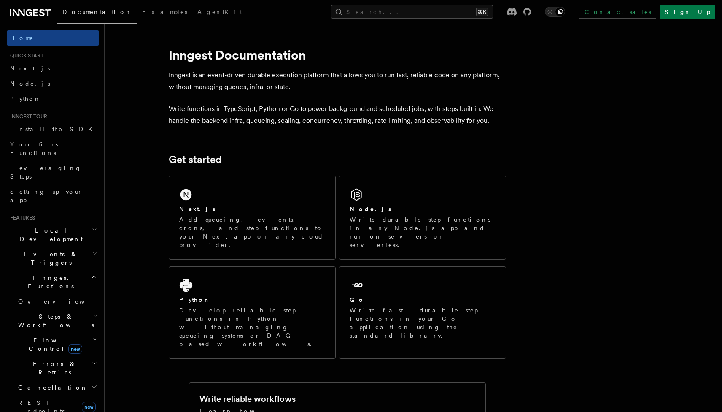  Describe the element at coordinates (164, 12) in the screenshot. I see `span: Examples` at that location.